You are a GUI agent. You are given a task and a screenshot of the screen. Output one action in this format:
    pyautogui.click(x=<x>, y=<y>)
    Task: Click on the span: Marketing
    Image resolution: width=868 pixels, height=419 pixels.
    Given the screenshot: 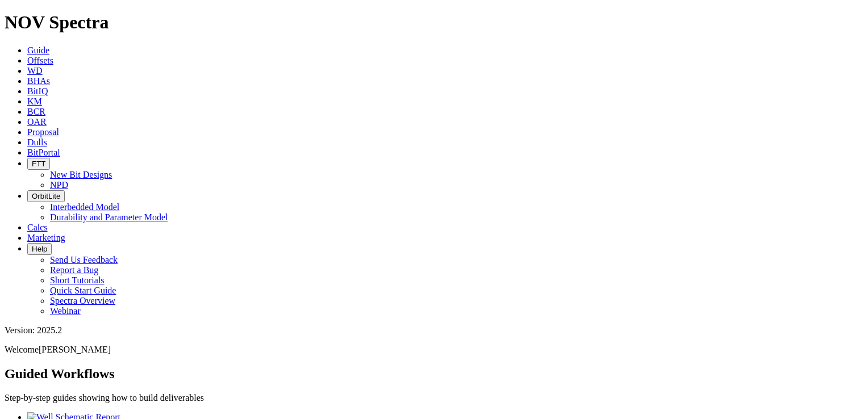 What is the action you would take?
    pyautogui.click(x=46, y=238)
    